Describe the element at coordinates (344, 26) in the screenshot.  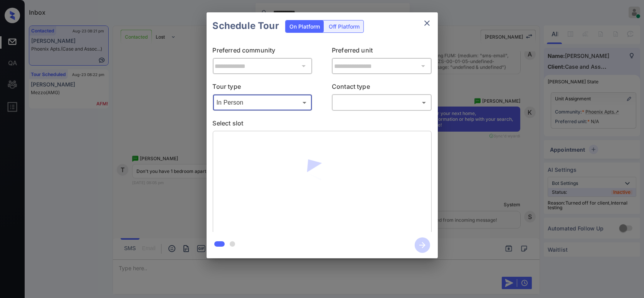
I see `div: Off Platform` at that location.